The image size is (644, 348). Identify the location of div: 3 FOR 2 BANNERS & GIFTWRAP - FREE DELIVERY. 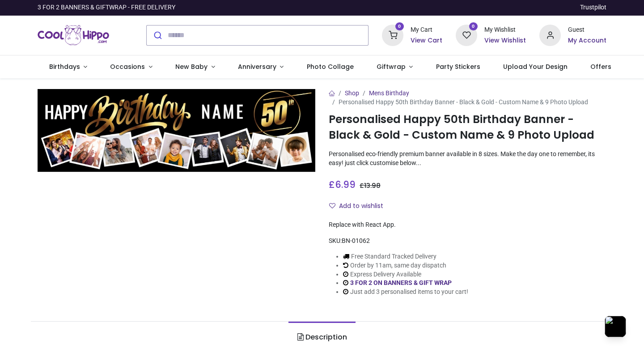
(106, 8).